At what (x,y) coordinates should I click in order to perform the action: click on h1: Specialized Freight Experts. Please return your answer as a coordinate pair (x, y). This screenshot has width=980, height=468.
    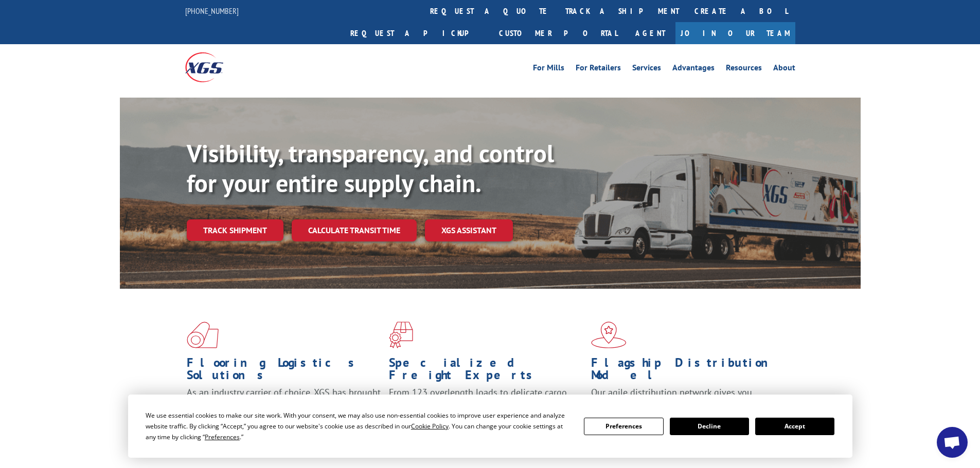
    Looking at the image, I should click on (486, 371).